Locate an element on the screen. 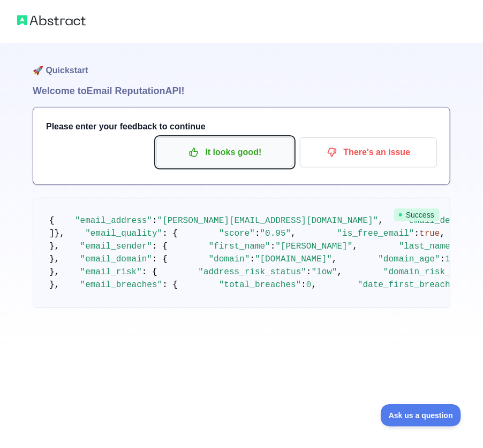 Image resolution: width=483 pixels, height=448 pixels. span: "email_sender" is located at coordinates (116, 246).